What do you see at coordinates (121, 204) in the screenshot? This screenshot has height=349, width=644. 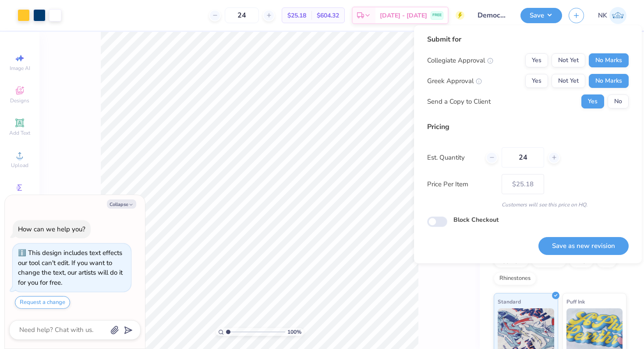 I see `button: Collapse` at bounding box center [121, 204].